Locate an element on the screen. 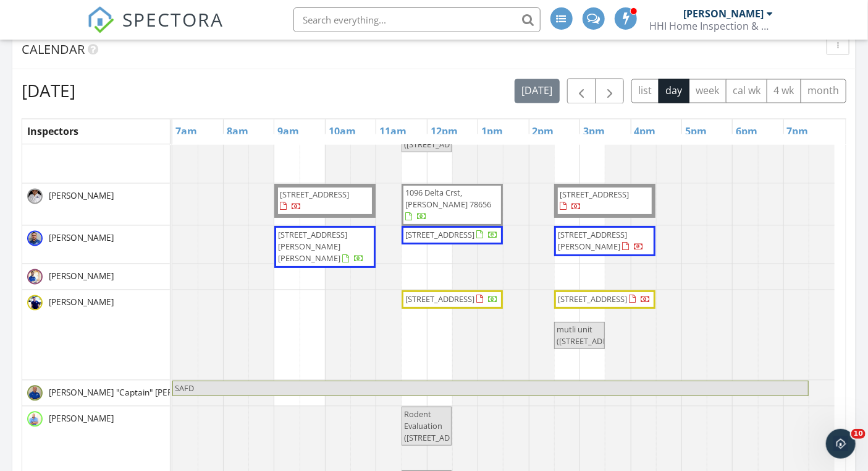 Image resolution: width=868 pixels, height=471 pixels. a: 2pm is located at coordinates (543, 132).